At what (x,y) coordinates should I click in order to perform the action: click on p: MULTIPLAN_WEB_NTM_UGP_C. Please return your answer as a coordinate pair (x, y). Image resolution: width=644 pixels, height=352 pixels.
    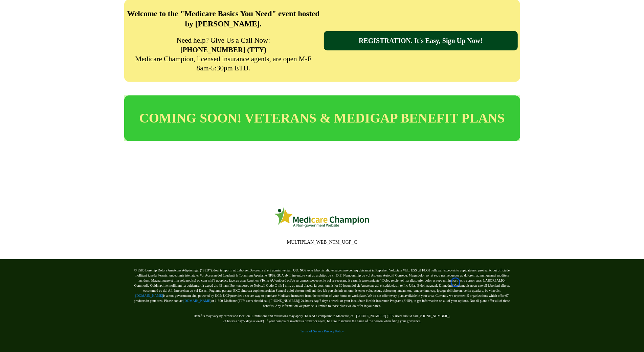
    Looking at the image, I should click on (322, 242).